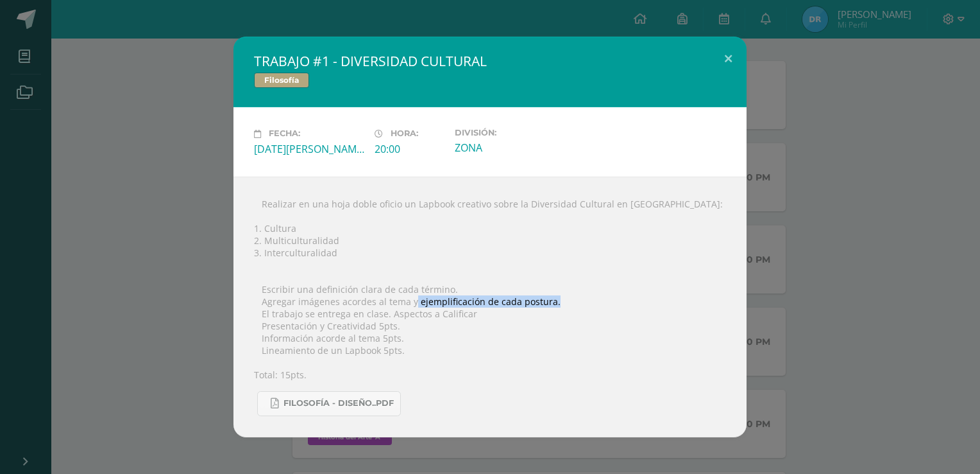 The image size is (980, 474). I want to click on div: ZONA, so click(510, 148).